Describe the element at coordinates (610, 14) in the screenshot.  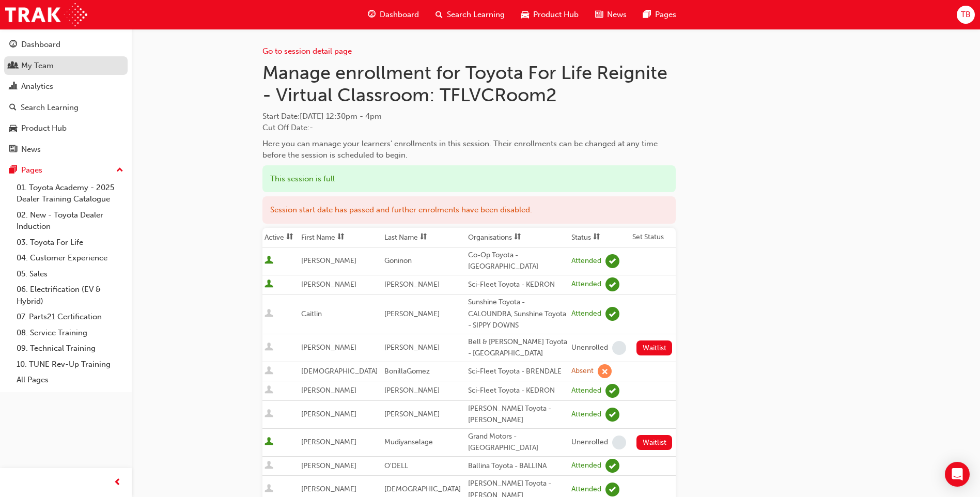
I see `a: news-iconNews` at that location.